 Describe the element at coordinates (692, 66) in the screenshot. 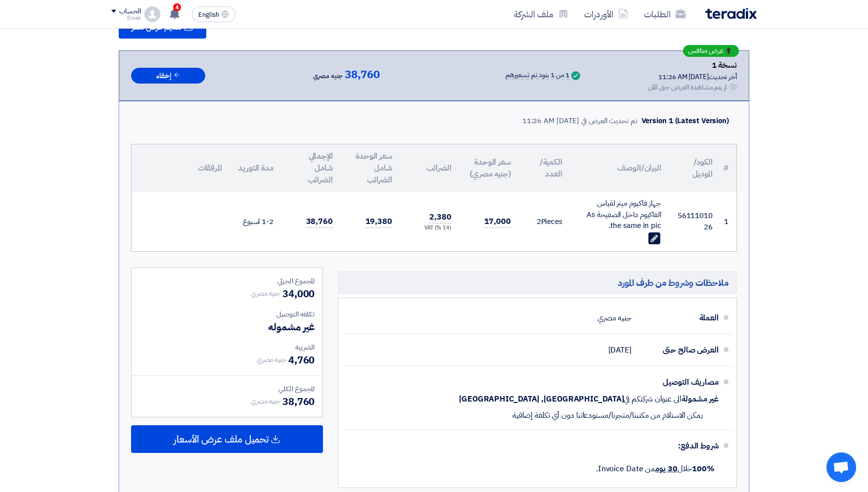

I see `div: نسخة 1` at that location.